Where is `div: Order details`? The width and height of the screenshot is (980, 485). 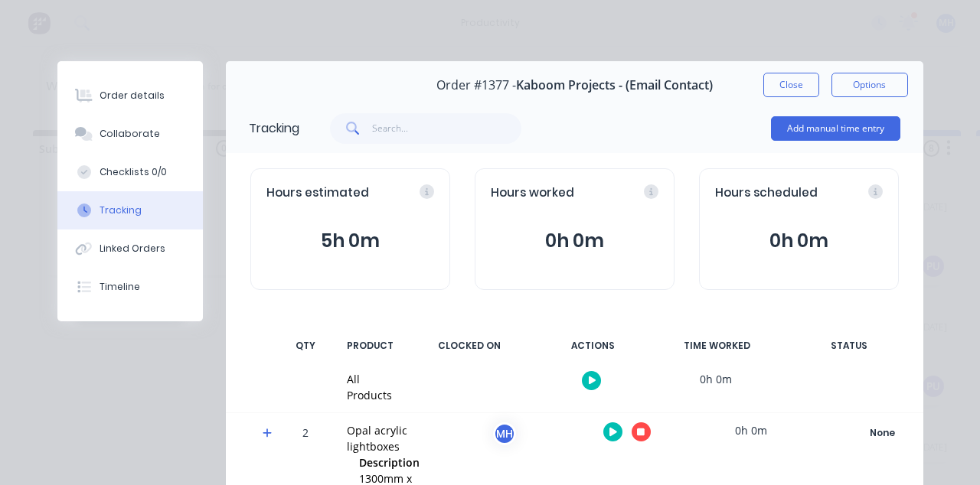 div: Order details is located at coordinates (132, 96).